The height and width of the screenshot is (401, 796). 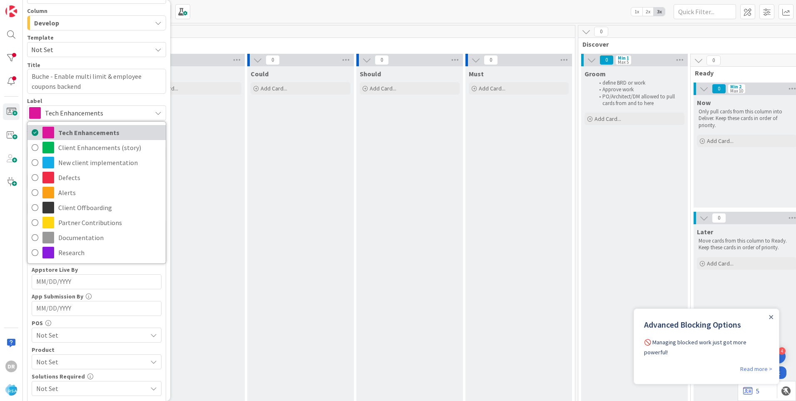 I want to click on img: avatar, so click(x=11, y=389).